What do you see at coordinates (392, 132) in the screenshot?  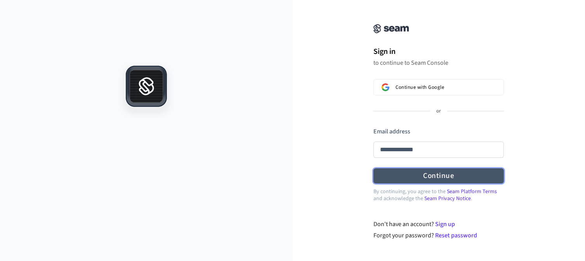 I see `label: Email address` at bounding box center [392, 132].